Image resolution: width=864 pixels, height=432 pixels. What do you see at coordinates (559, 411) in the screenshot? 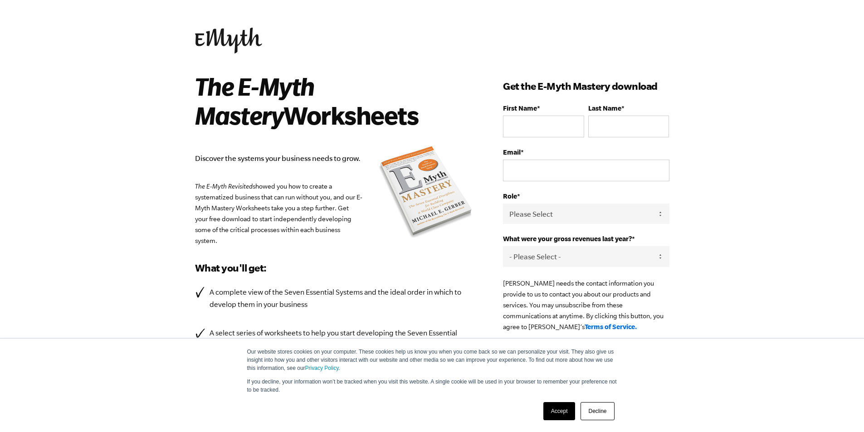
I see `a: Accept` at bounding box center [559, 411].